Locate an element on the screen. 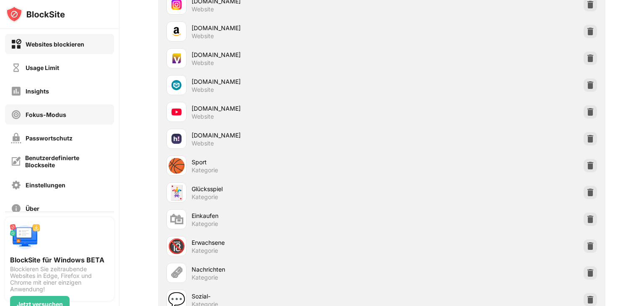 The width and height of the screenshot is (644, 306). div: Erwachsene is located at coordinates (286, 242).